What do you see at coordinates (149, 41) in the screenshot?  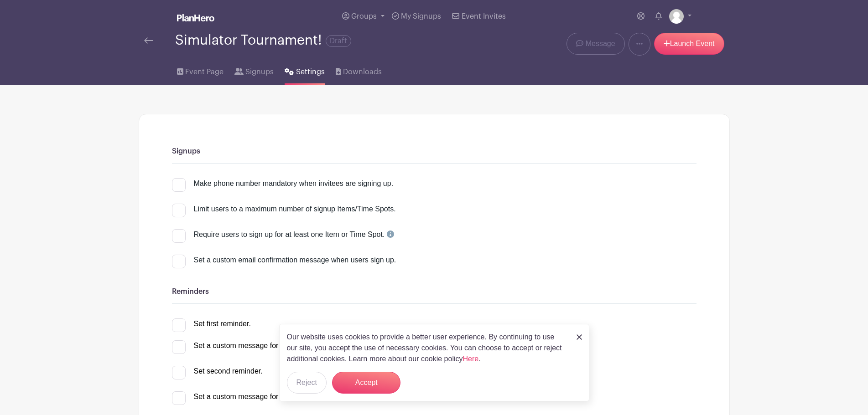 I see `img: back-arrow-29a5d9b10d5bd6ae65dc969a981735edf675c4d7a1fe02e03b50dbd4ba3cdb55.svg` at bounding box center [149, 41].